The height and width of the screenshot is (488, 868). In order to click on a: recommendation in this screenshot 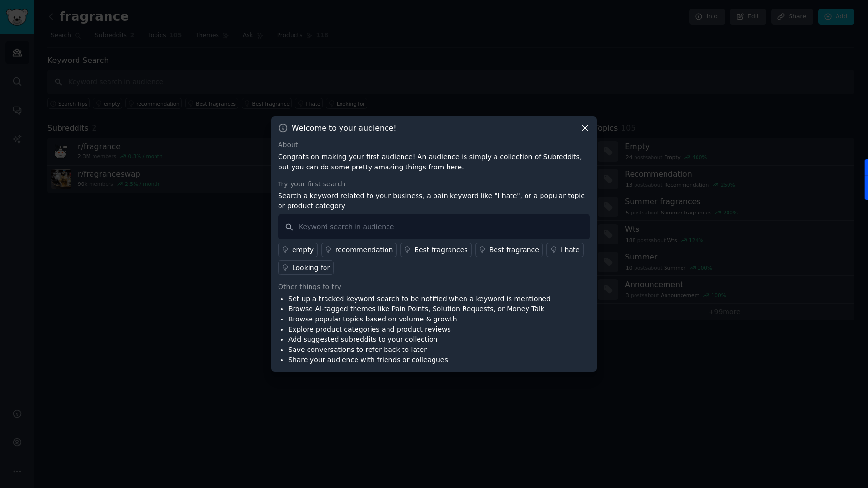, I will do `click(359, 250)`.